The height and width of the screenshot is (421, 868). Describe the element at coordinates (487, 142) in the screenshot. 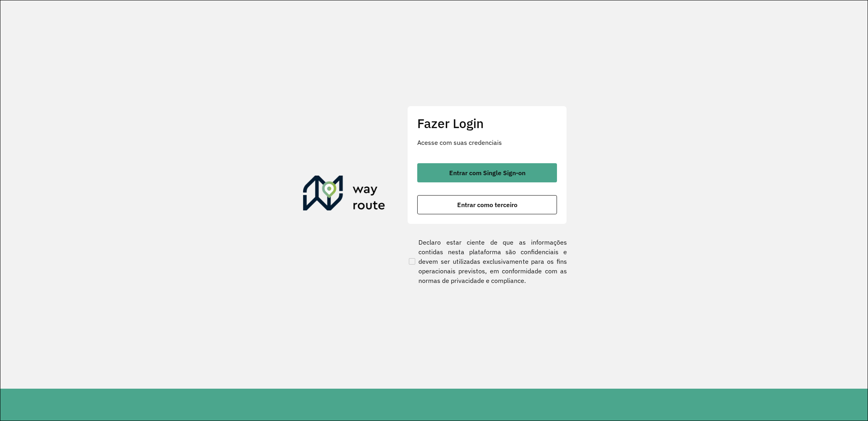

I see `p: Acesse com suas credenciais` at that location.